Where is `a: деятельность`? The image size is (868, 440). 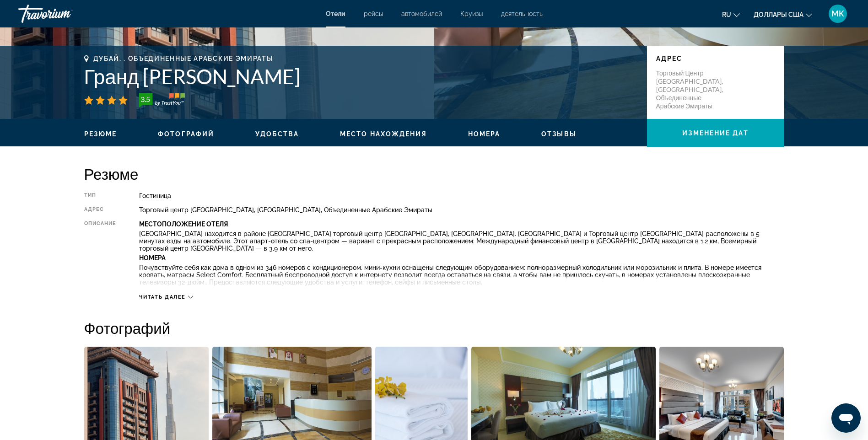
a: деятельность is located at coordinates (521, 14).